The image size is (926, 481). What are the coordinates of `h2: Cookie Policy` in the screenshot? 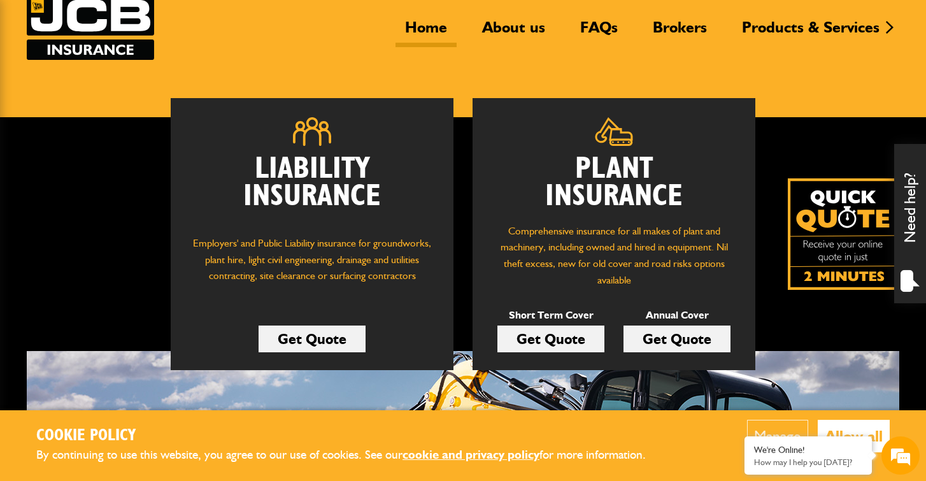 It's located at (352, 436).